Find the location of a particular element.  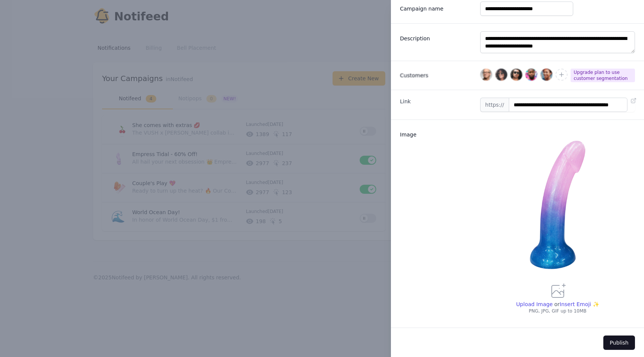

label: Campaign name is located at coordinates (437, 7).